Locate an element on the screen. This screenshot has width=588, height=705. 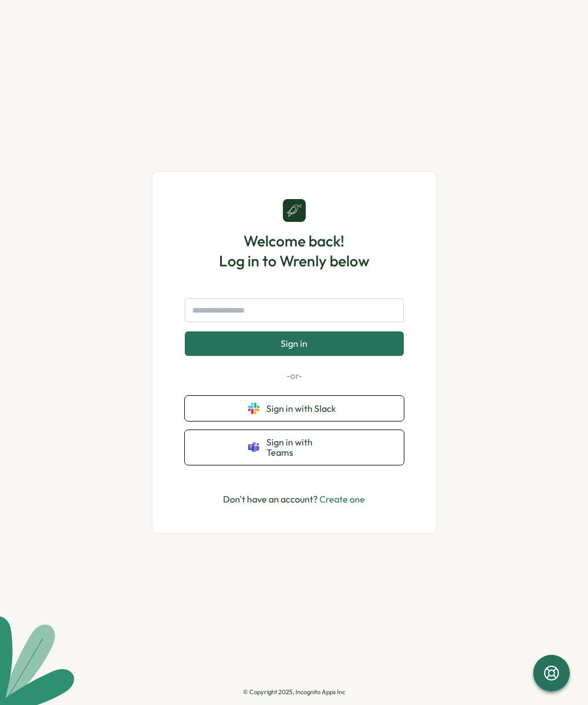
p: -or- is located at coordinates (294, 376).